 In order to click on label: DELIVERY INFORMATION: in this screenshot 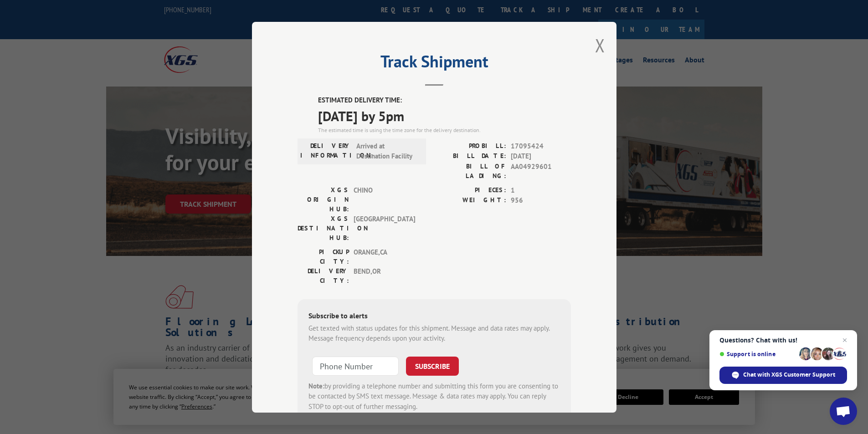, I will do `click(326, 150)`.